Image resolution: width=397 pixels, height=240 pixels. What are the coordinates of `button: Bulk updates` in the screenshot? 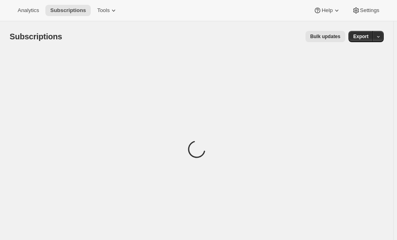 It's located at (325, 37).